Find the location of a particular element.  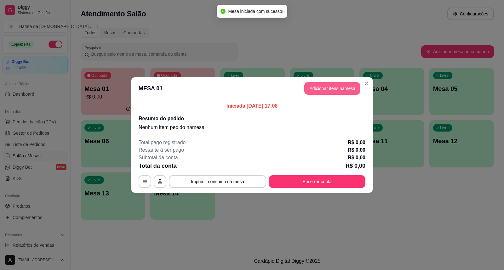

header: MESA 01 is located at coordinates (252, 89).